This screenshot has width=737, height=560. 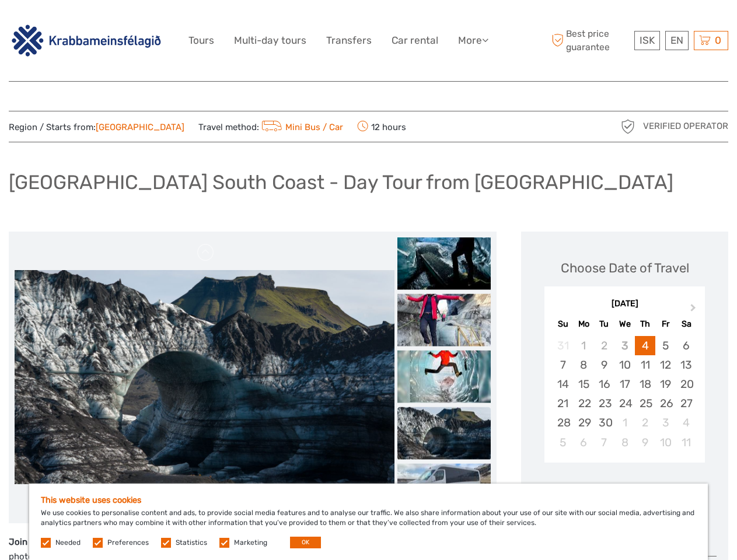 I want to click on div: We use cookies to personalise content and ads, to provide social media features and to analyse ou..., so click(x=368, y=521).